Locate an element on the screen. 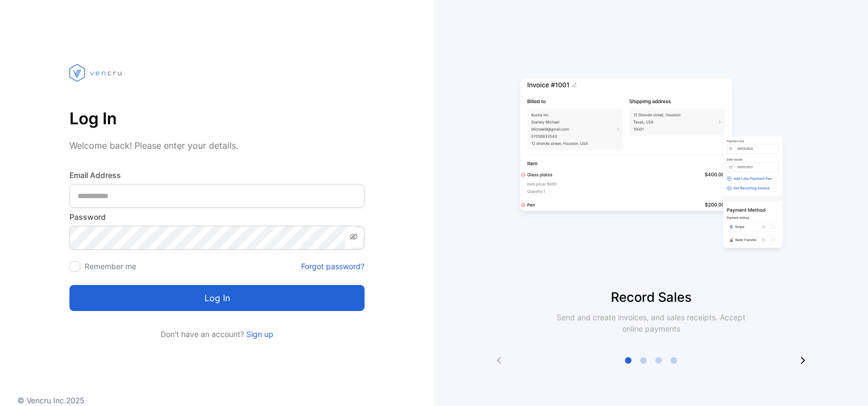 Image resolution: width=868 pixels, height=406 pixels. p: Log In is located at coordinates (217, 119).